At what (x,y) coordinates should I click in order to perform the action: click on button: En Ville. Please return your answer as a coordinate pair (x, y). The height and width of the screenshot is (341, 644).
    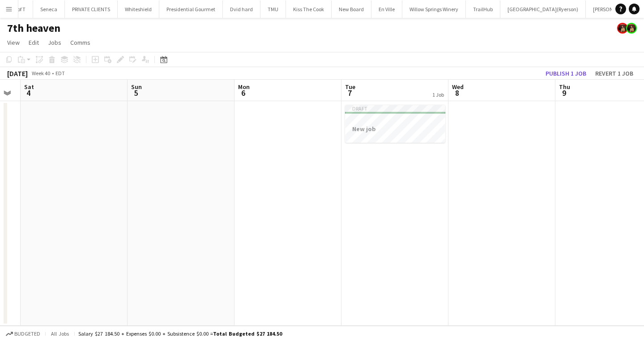
    Looking at the image, I should click on (387, 9).